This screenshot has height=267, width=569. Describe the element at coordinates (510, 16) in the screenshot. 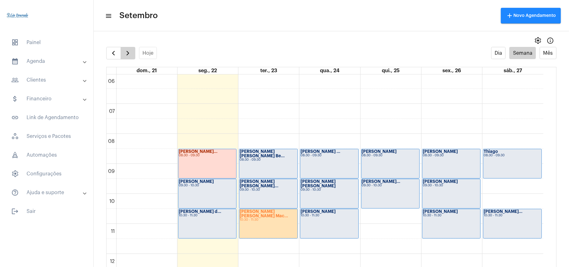

I see `mat-icon: add` at that location.